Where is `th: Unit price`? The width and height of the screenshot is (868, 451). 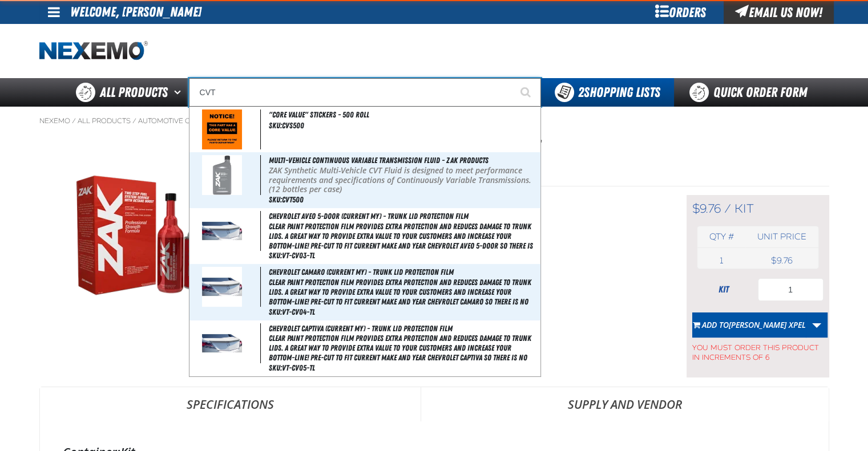 th: Unit price is located at coordinates (781, 236).